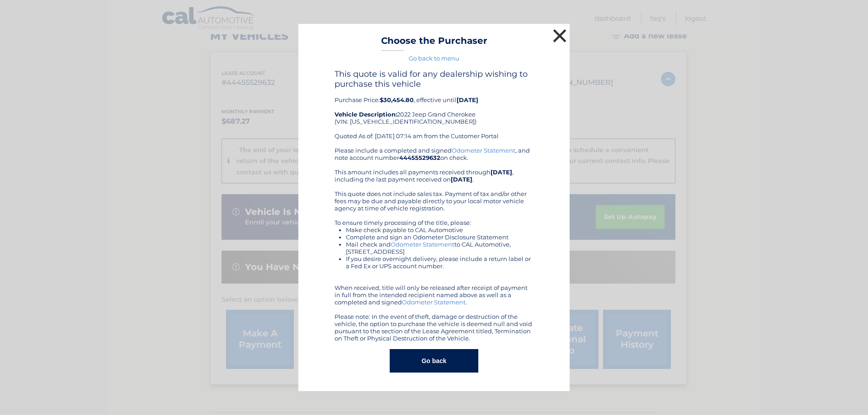 The image size is (868, 415). Describe the element at coordinates (366, 115) in the screenshot. I see `strong: Vehicle Description:` at that location.